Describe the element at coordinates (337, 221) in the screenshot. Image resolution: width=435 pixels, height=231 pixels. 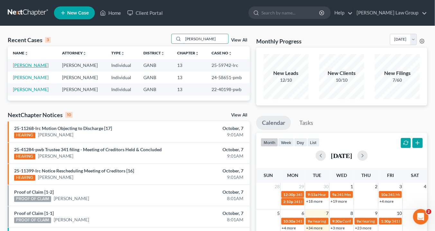
I see `span: 9:30a` at that location.